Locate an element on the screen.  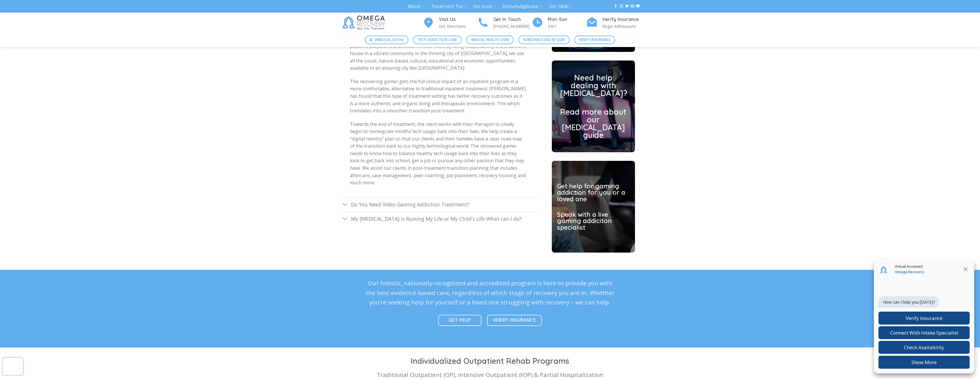
h4: Visit Us is located at coordinates (458, 19).